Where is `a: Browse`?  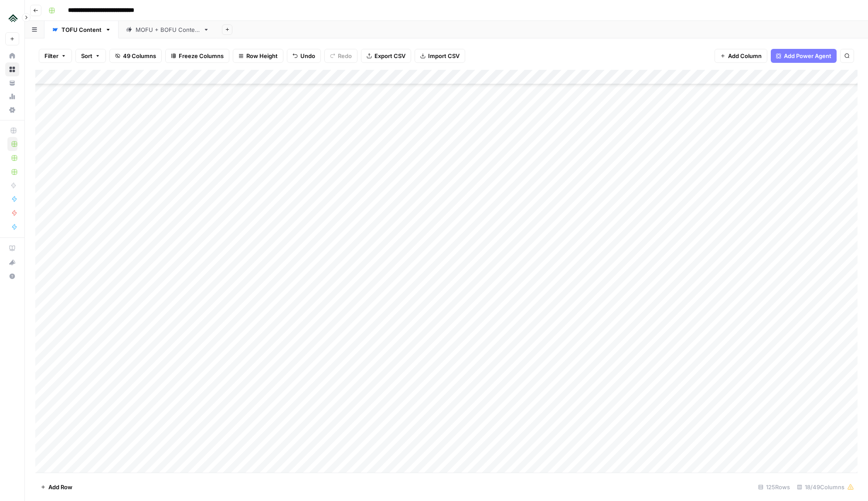
a: Browse is located at coordinates (12, 70).